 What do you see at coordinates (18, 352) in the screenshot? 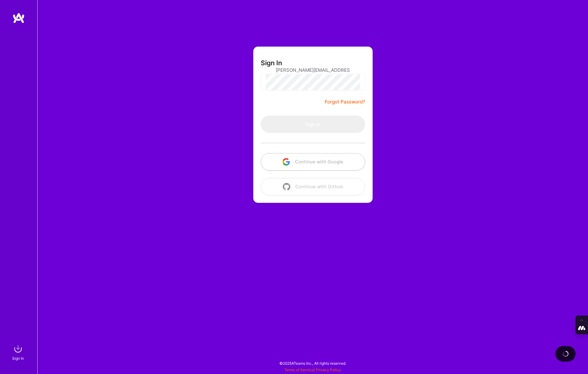
I see `a: sign inSign In` at bounding box center [18, 352].